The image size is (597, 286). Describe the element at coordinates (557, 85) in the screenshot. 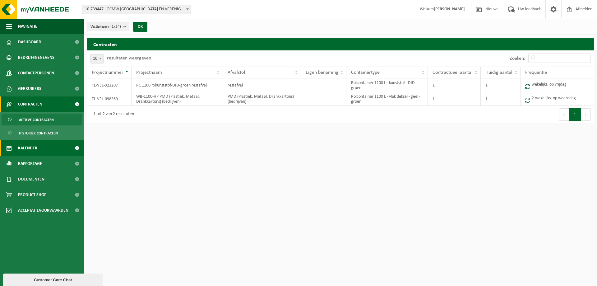

I see `td: wekelijks, op vrijdag` at that location.